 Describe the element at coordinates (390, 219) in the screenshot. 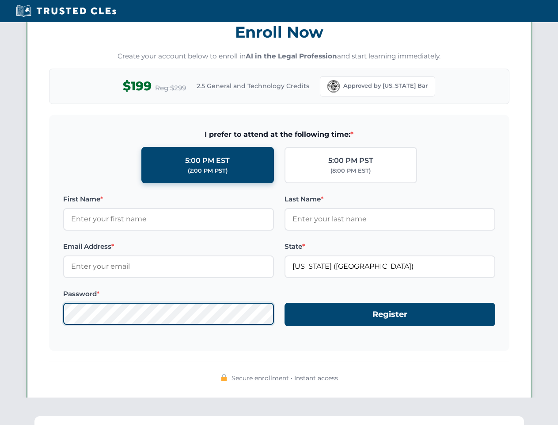

I see `input: Enter your last name` at that location.